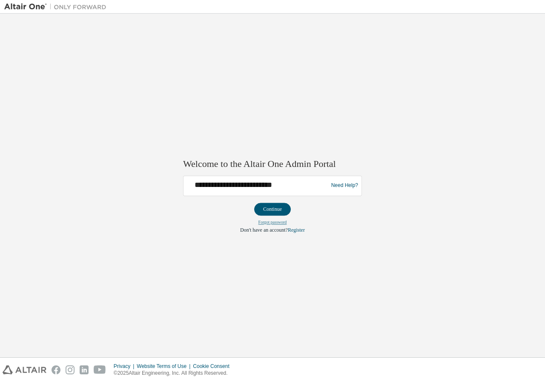 Image resolution: width=545 pixels, height=382 pixels. I want to click on img: facebook.svg, so click(56, 369).